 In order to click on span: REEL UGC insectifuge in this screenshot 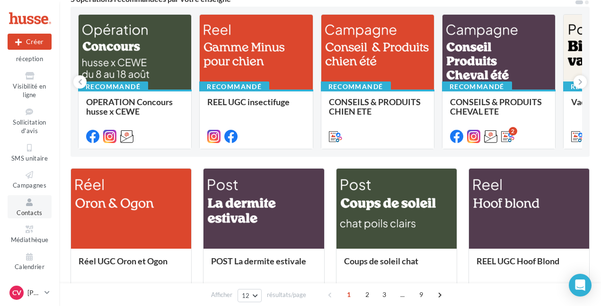, I will do `click(249, 102)`.